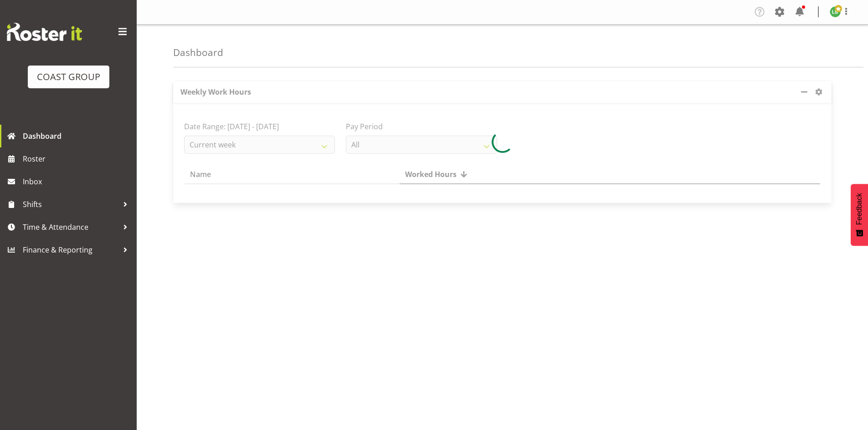 Image resolution: width=868 pixels, height=430 pixels. What do you see at coordinates (70, 250) in the screenshot?
I see `span: Finance & Reporting` at bounding box center [70, 250].